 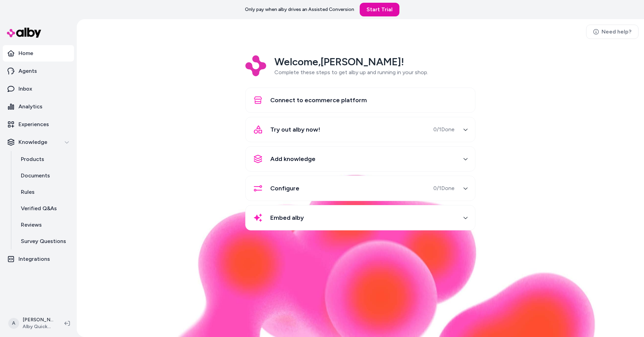 I want to click on button: Embed alby, so click(x=360, y=218).